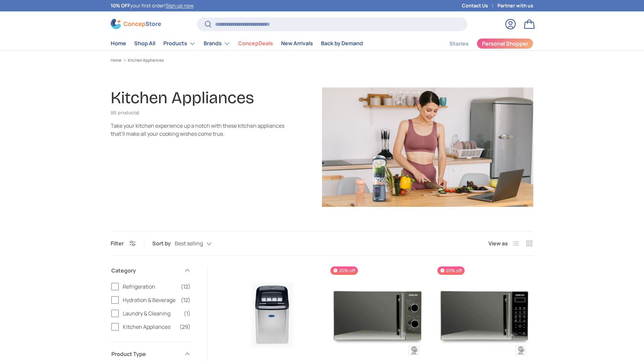  Describe the element at coordinates (153, 6) in the screenshot. I see `p: your first order! .` at that location.